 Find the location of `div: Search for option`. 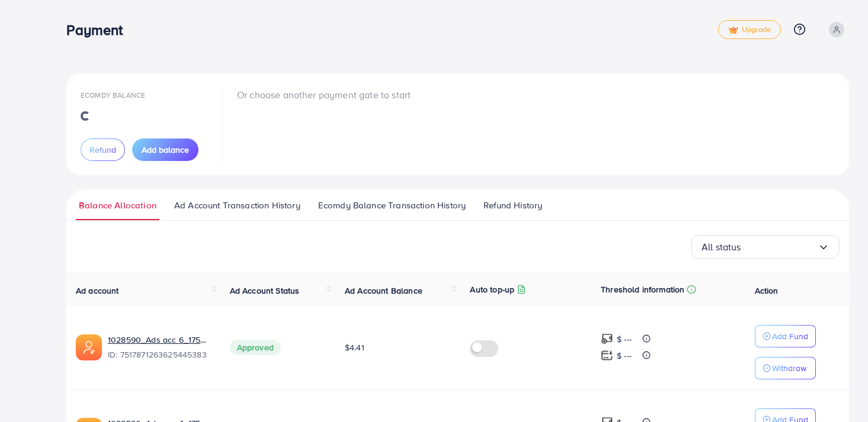

div: Search for option is located at coordinates (766, 247).